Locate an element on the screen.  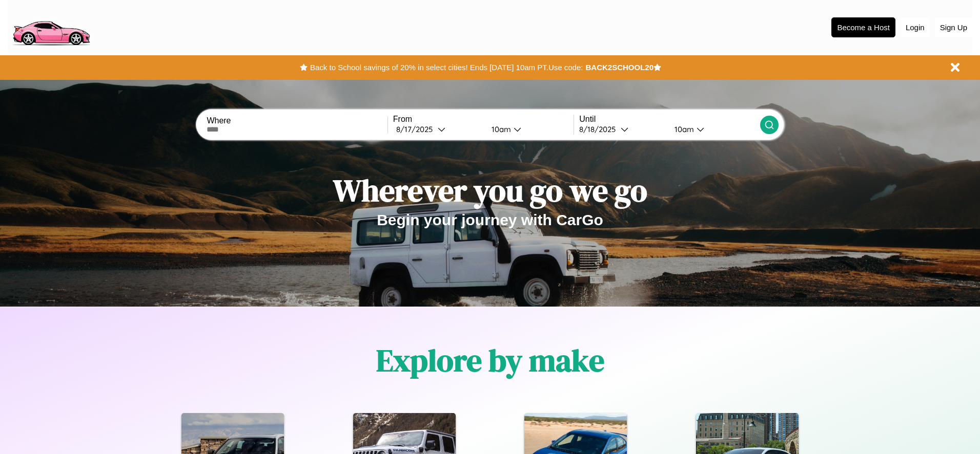
b: BACK2SCHOOL20 is located at coordinates (619, 67).